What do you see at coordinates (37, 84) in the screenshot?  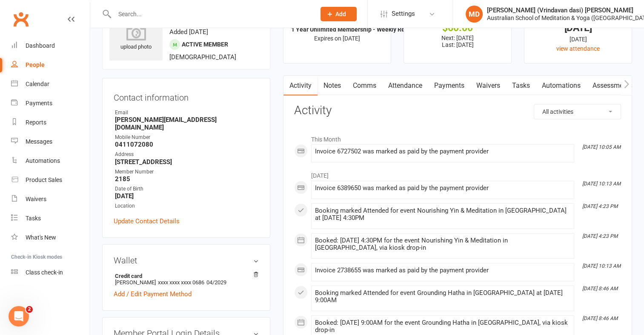 I see `div: Calendar` at bounding box center [37, 84].